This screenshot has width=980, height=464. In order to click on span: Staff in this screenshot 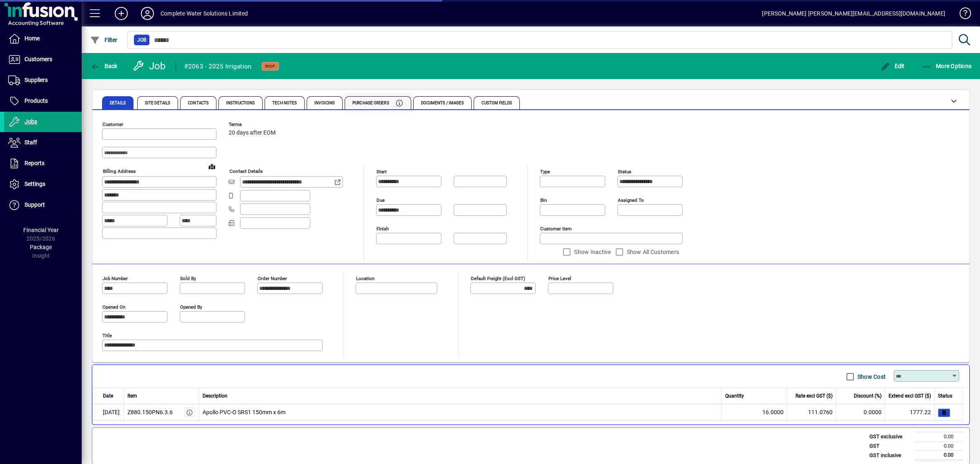, I will do `click(31, 142)`.